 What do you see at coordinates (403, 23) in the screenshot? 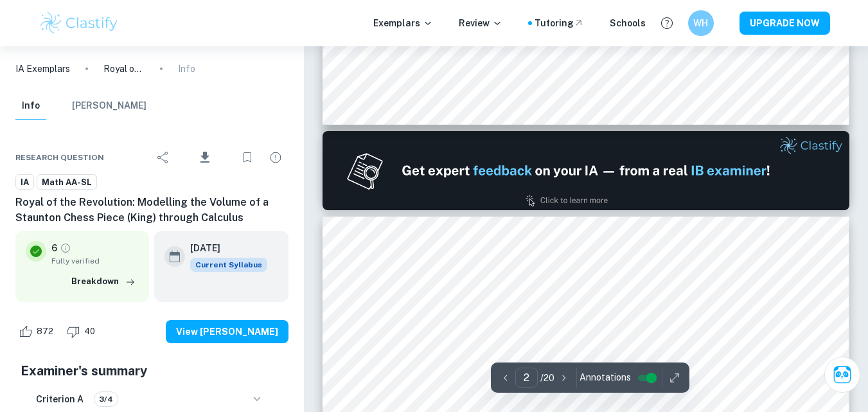
I see `p: Exemplars` at bounding box center [403, 23].